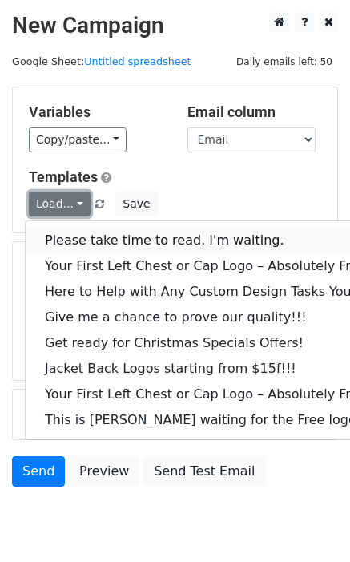 The width and height of the screenshot is (350, 562). I want to click on h5: Variables, so click(96, 112).